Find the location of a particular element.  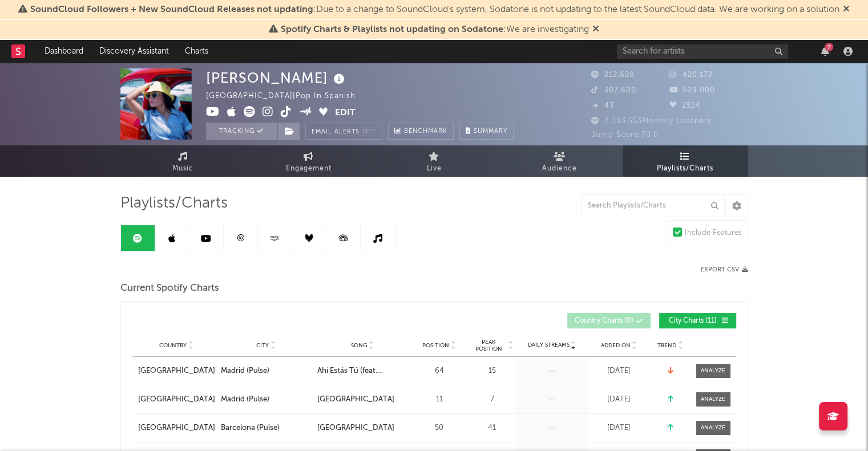

span: Audience is located at coordinates (559, 169).